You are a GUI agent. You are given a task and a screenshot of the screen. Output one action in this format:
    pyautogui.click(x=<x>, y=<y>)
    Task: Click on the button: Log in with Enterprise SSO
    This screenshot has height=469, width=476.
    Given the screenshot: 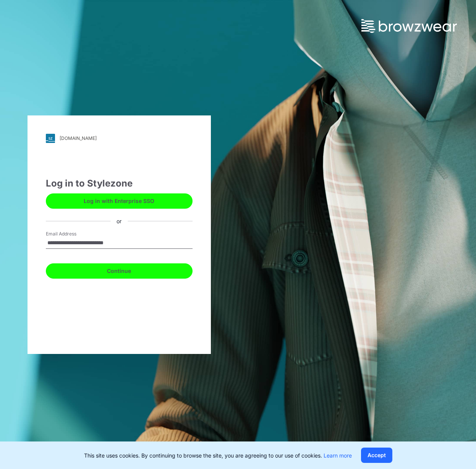 What is the action you would take?
    pyautogui.click(x=119, y=201)
    